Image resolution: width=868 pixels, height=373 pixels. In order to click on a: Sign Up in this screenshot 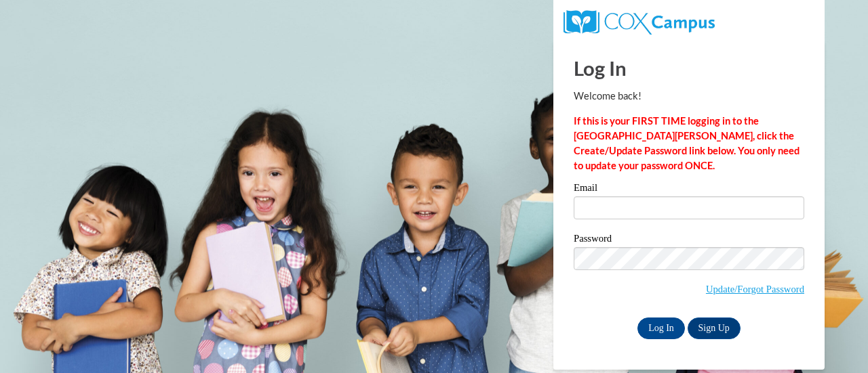, I will do `click(714, 329)`.